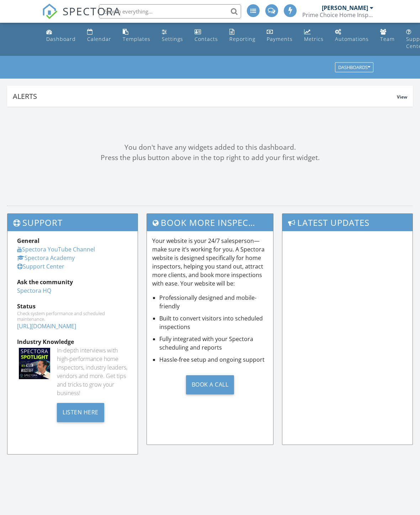  What do you see at coordinates (46, 258) in the screenshot?
I see `a: Spectora Academy` at bounding box center [46, 258].